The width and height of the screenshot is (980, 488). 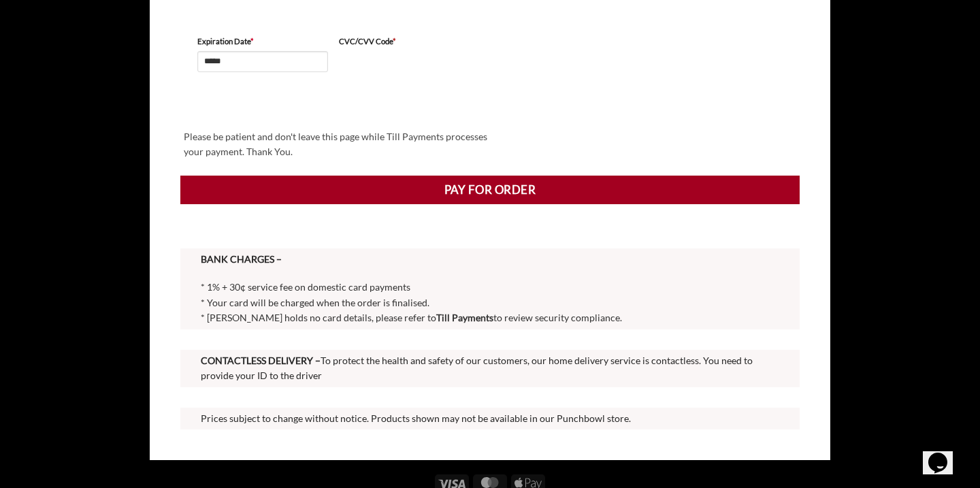 What do you see at coordinates (315, 302) in the screenshot?
I see `span: * Your card will be charged when the order is finalised.` at bounding box center [315, 302].